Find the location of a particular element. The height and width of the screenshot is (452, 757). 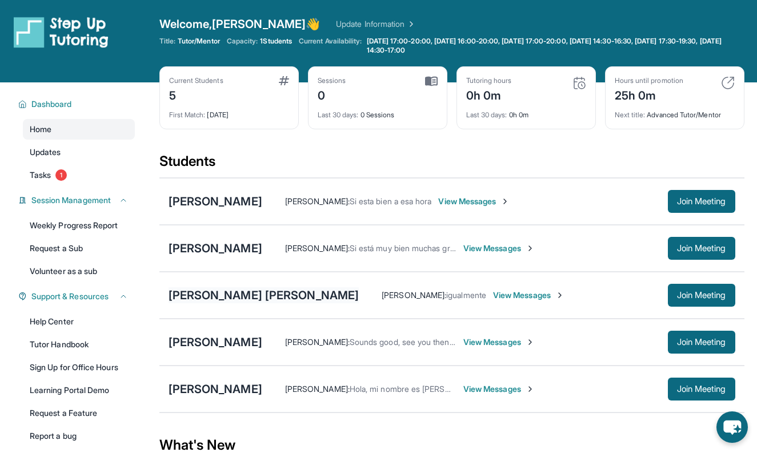

span: Tutor/Mentor is located at coordinates (199, 41).